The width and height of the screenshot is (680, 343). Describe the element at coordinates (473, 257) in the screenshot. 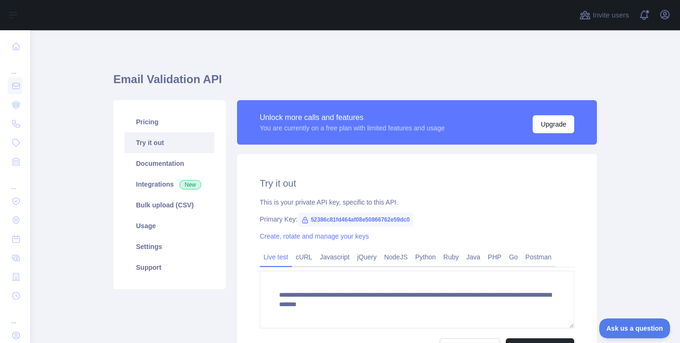

I see `a: Java` at that location.